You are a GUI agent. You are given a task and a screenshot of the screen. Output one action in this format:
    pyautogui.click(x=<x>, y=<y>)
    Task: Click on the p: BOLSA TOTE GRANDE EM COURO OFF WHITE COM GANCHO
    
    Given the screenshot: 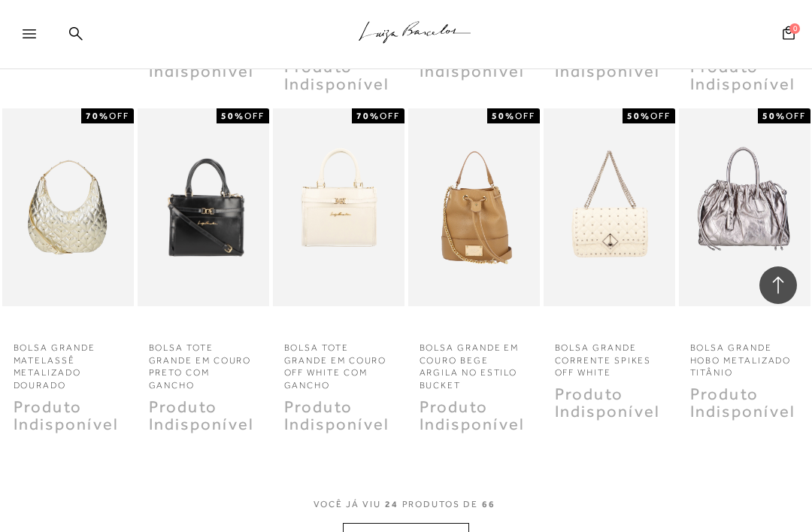 What is the action you would take?
    pyautogui.click(x=338, y=362)
    